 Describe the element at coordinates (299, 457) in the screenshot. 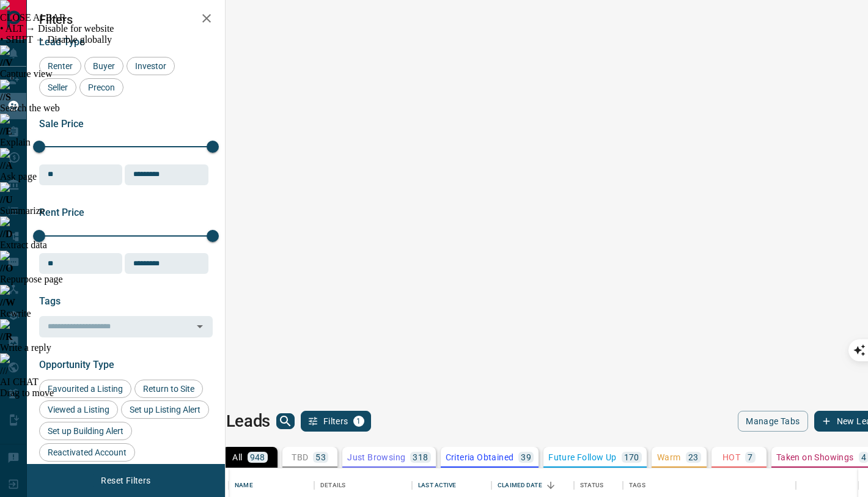

I see `p: TBD` at that location.